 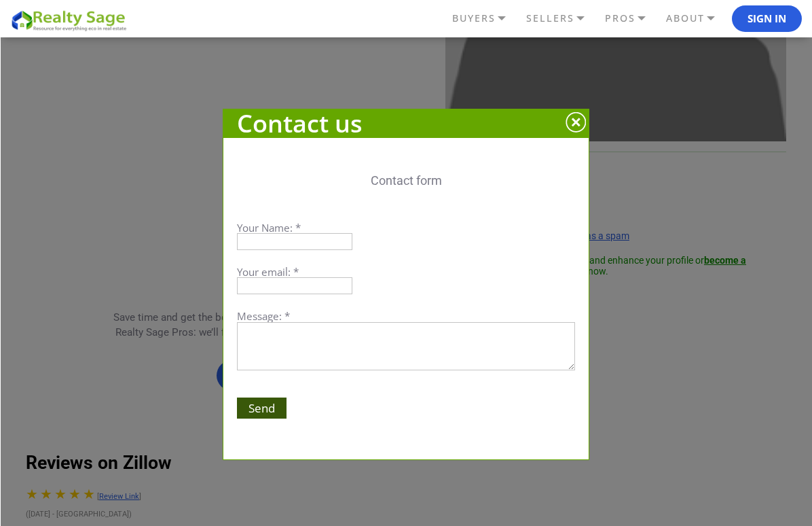 I want to click on a: PROS, so click(x=632, y=18).